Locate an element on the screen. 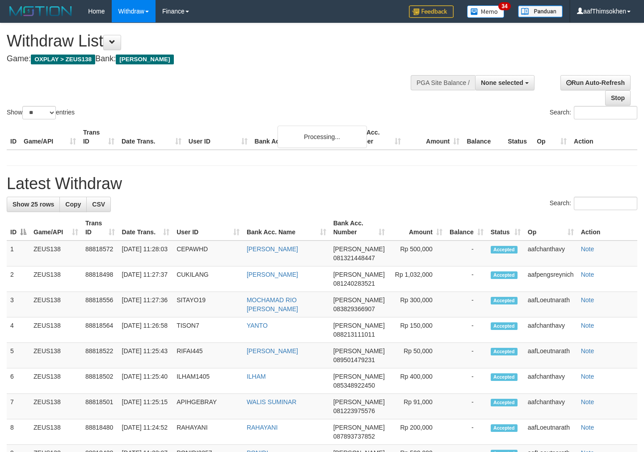 The width and height of the screenshot is (644, 452). th: Trans ID is located at coordinates (99, 137).